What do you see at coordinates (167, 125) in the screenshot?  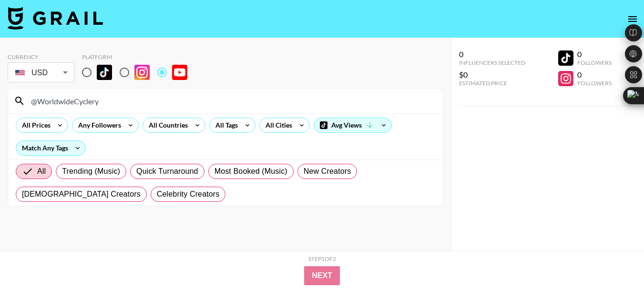 I see `div: All Countries` at bounding box center [167, 125].